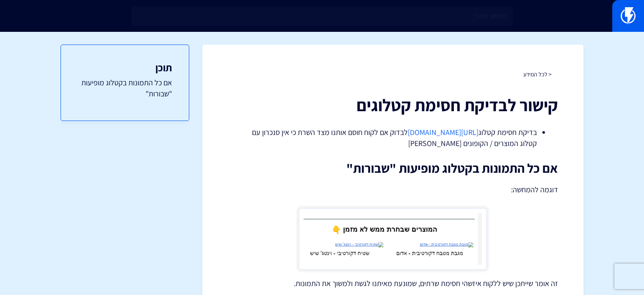 The width and height of the screenshot is (644, 295). Describe the element at coordinates (393, 168) in the screenshot. I see `h2: אם כל התמונות בקטלוג מופיעות "שבורות"` at that location.